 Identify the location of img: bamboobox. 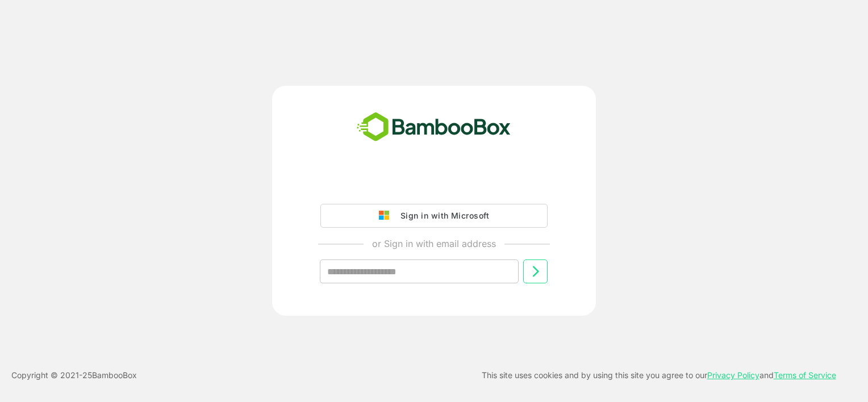
(434, 127).